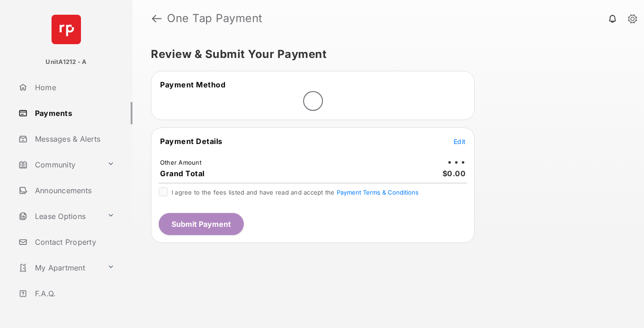  What do you see at coordinates (59, 165) in the screenshot?
I see `a: Community` at bounding box center [59, 165].